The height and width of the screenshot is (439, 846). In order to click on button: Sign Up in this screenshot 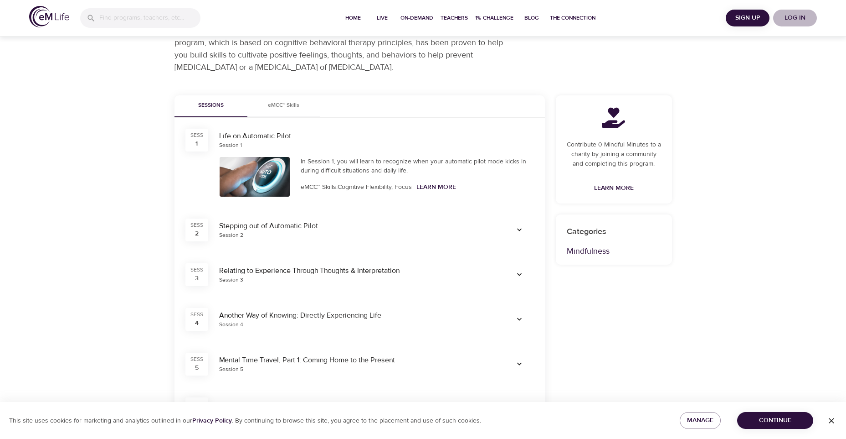, I will do `click(748, 18)`.